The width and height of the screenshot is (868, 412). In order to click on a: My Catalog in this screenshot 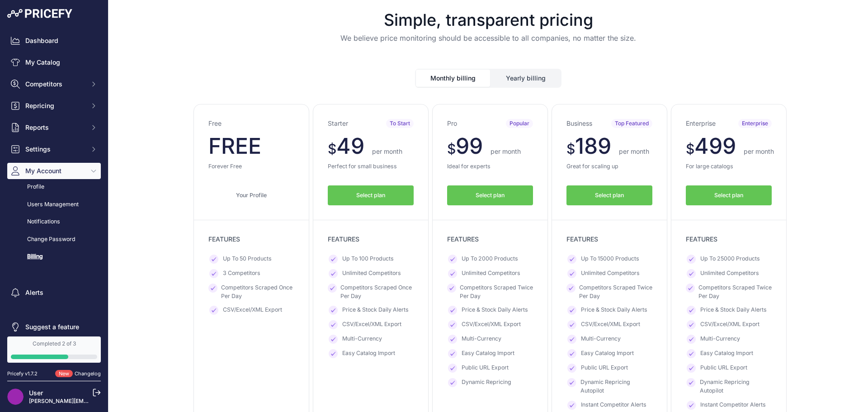, I will do `click(54, 62)`.